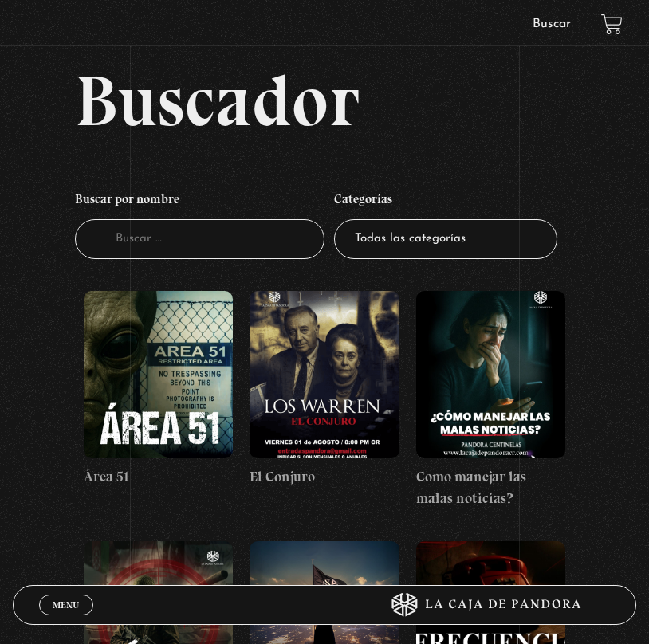  Describe the element at coordinates (199, 201) in the screenshot. I see `h4: Buscar por nombre` at that location.